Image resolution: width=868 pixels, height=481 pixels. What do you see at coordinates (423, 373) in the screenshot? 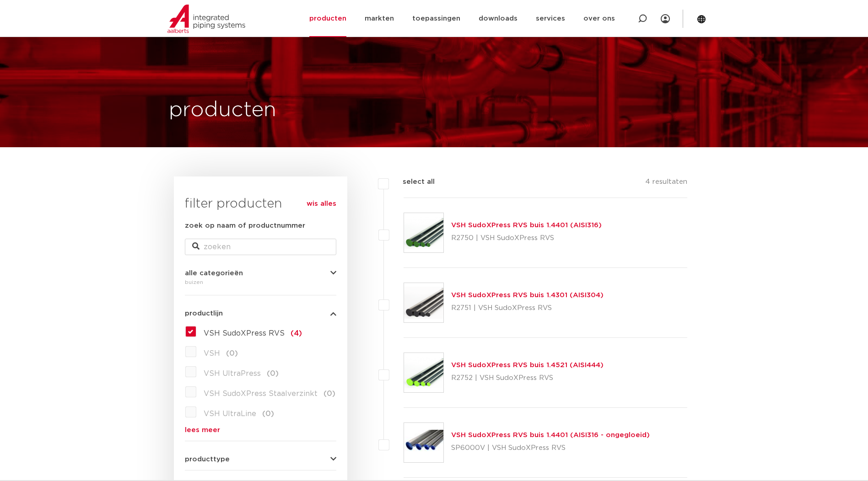
I see `img: Thumbnail for VSH SudoXPress RVS buis 1.4521 (AISI444)` at bounding box center [423, 373].